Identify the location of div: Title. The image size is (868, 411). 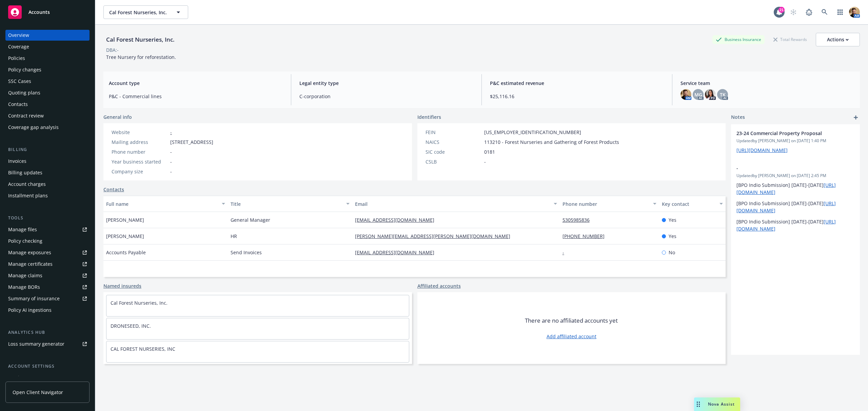
(286, 204).